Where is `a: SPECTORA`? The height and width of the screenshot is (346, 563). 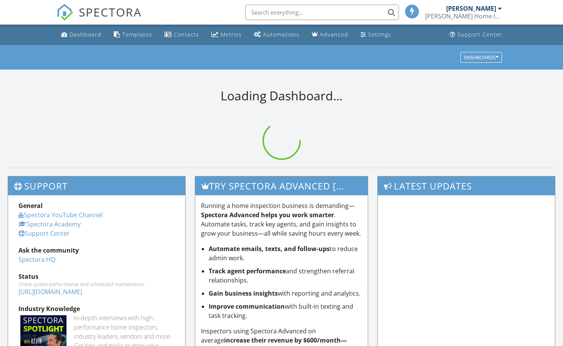 a: SPECTORA is located at coordinates (99, 18).